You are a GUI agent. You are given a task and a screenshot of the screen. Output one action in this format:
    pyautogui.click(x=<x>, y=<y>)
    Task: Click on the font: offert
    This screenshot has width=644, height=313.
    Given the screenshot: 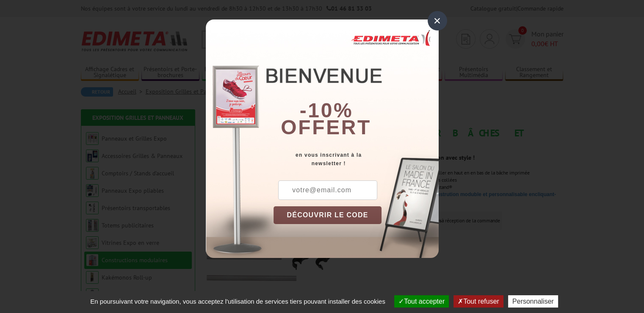 What is the action you would take?
    pyautogui.click(x=326, y=127)
    